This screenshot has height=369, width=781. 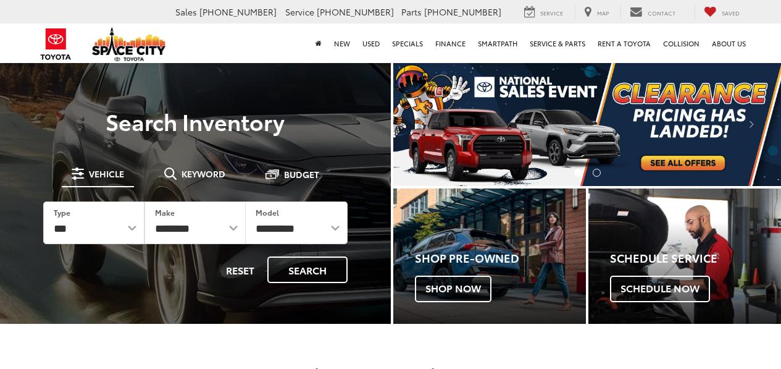 I want to click on a: Collision, so click(x=681, y=43).